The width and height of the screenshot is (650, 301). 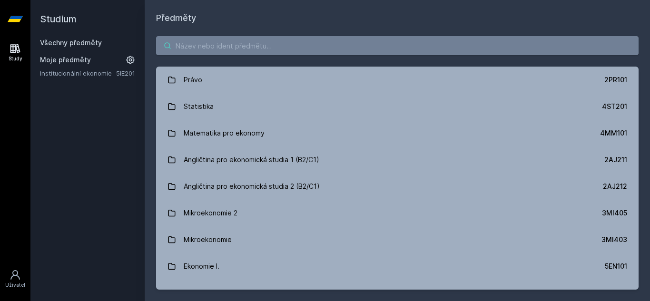 What do you see at coordinates (398, 80) in the screenshot?
I see `a: Právo 2PR101` at bounding box center [398, 80].